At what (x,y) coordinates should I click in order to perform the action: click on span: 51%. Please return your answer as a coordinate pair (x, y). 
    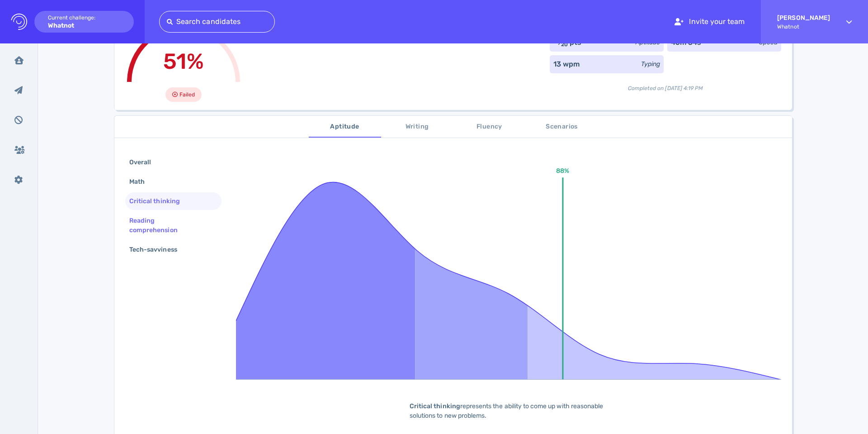
    Looking at the image, I should click on (183, 61).